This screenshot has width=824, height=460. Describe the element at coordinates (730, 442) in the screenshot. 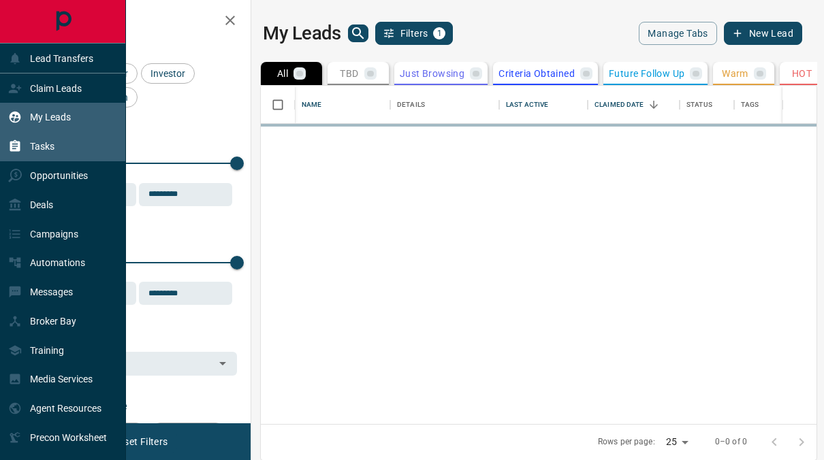

I see `p: 0–0 of 0` at that location.